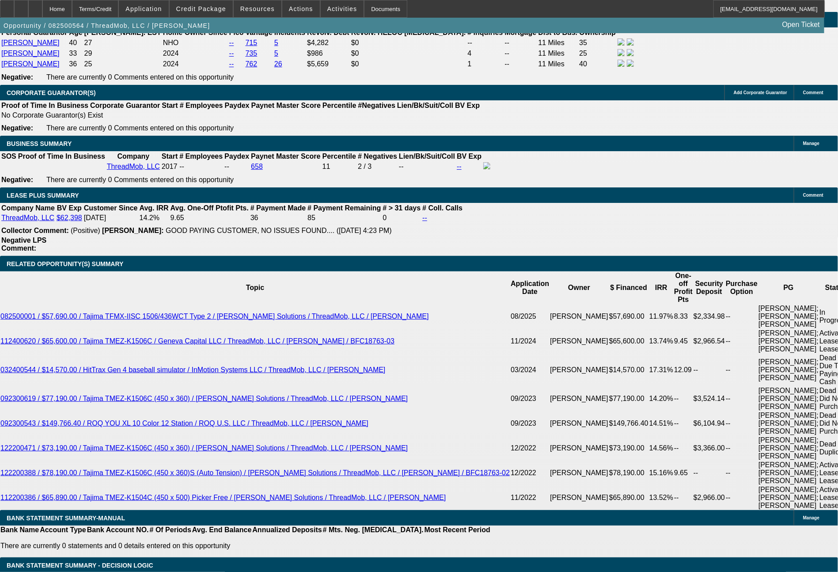 The height and width of the screenshot is (572, 838). Describe the element at coordinates (683, 341) in the screenshot. I see `td: 9.45` at that location.